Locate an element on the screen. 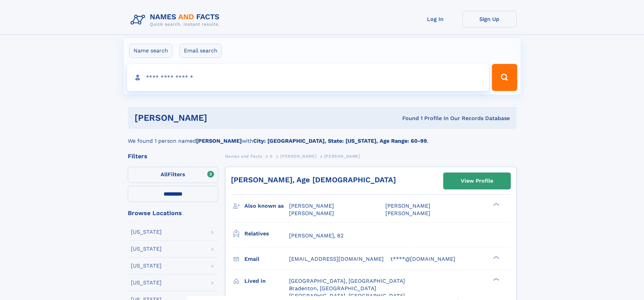 The height and width of the screenshot is (300, 644). a: S is located at coordinates (271, 156).